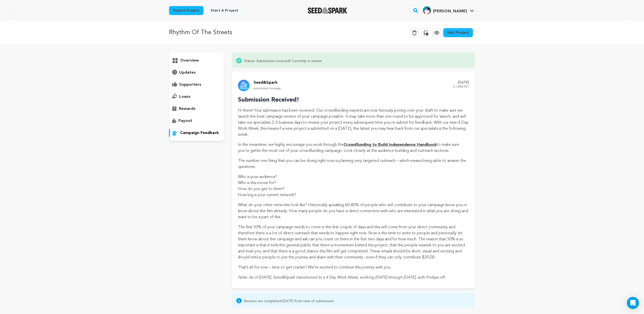  What do you see at coordinates (267, 83) in the screenshot?
I see `p: Seed&Spark` at bounding box center [267, 83].